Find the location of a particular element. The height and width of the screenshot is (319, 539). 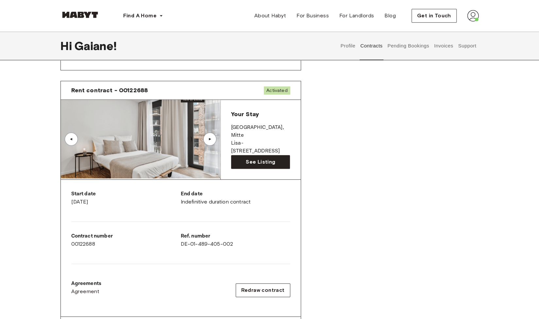

a: Blog is located at coordinates (390, 16).